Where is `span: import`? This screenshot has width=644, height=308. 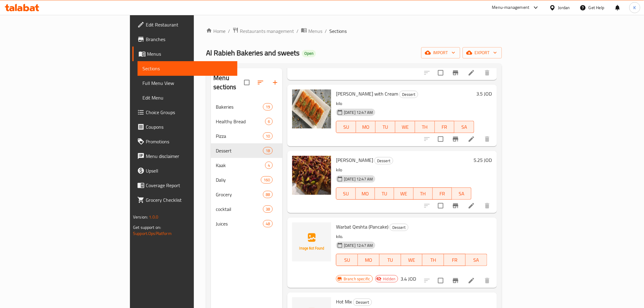
span: import is located at coordinates (441, 53).